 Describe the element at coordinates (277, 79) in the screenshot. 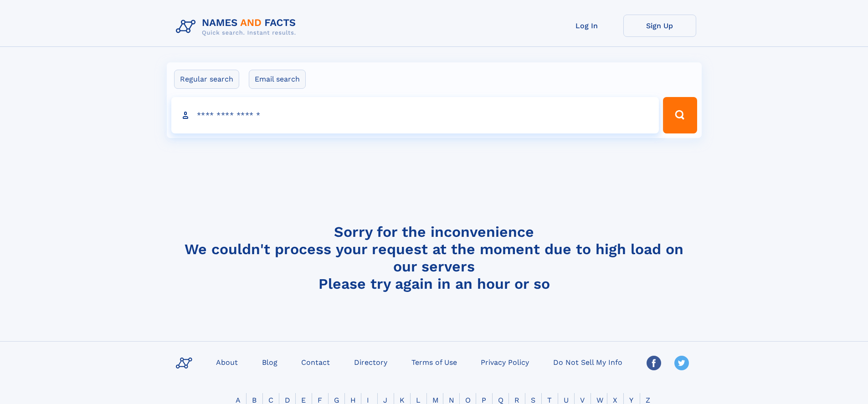

I see `label: Email search` at that location.